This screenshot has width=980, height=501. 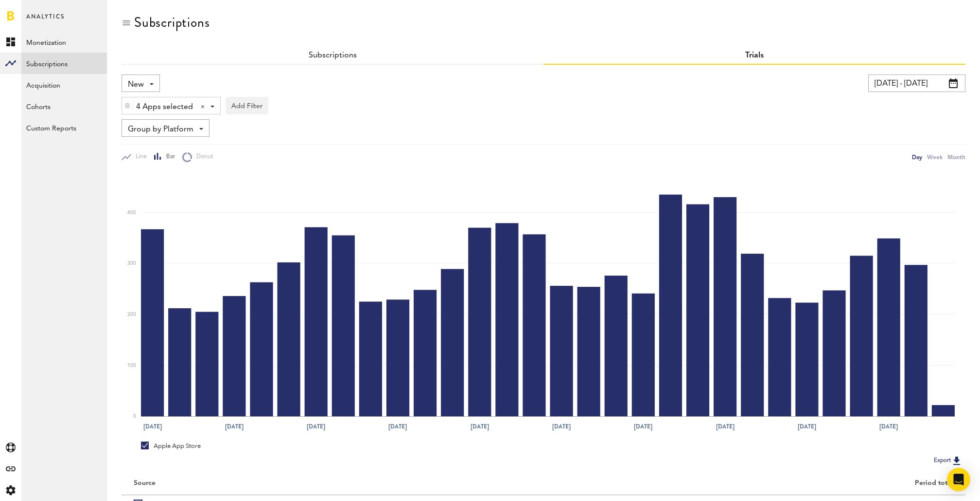 What do you see at coordinates (959, 480) in the screenshot?
I see `div: Open Intercom Messenger` at bounding box center [959, 480].